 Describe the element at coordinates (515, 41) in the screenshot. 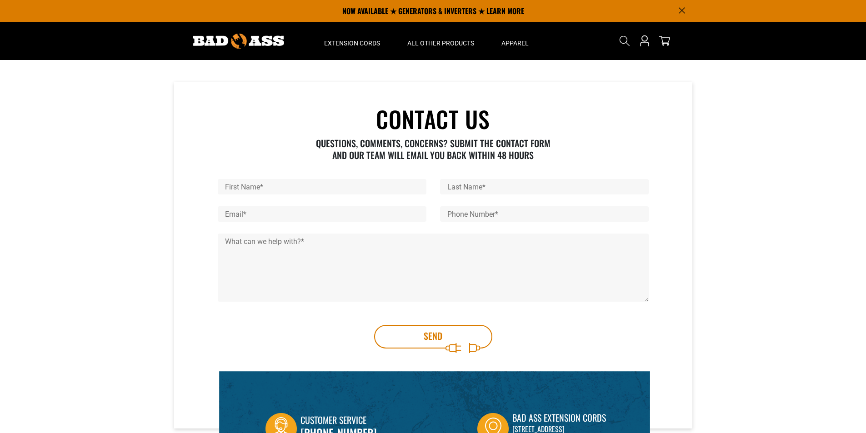

I see `summary: Apparel` at that location.